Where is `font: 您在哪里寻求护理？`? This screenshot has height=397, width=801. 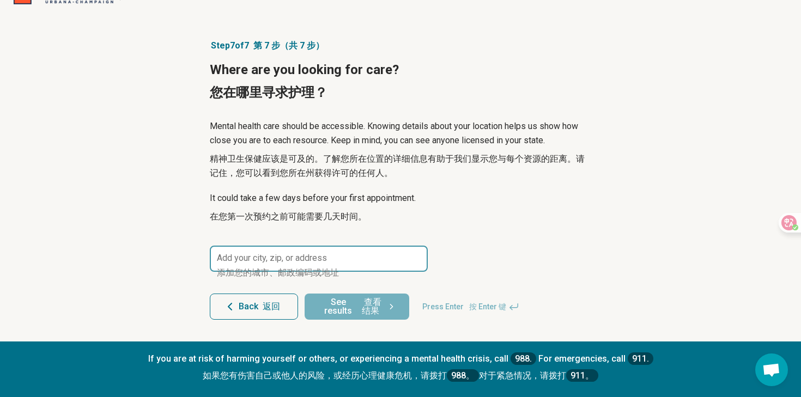
font: 您在哪里寻求护理？ is located at coordinates (269, 93).